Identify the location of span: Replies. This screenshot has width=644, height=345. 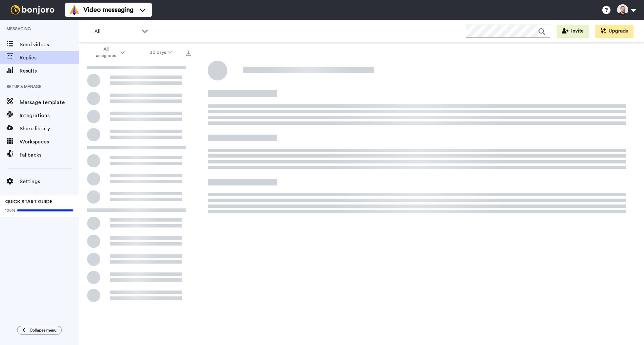
(49, 58).